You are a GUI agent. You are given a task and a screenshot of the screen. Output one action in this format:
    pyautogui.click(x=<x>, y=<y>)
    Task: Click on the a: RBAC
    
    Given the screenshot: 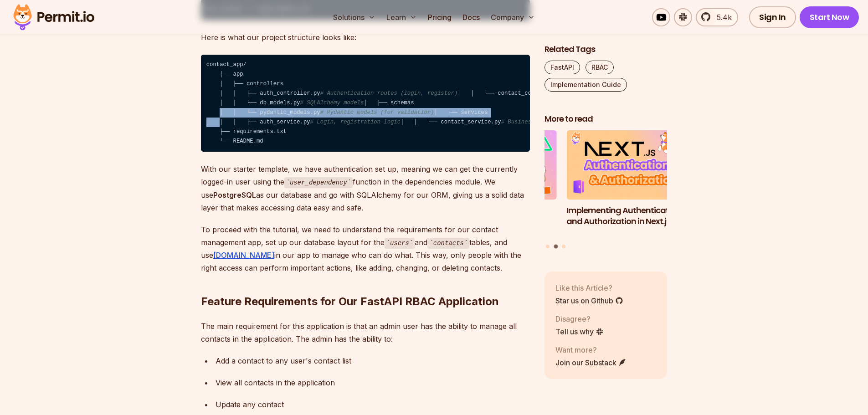 What is the action you would take?
    pyautogui.click(x=600, y=67)
    